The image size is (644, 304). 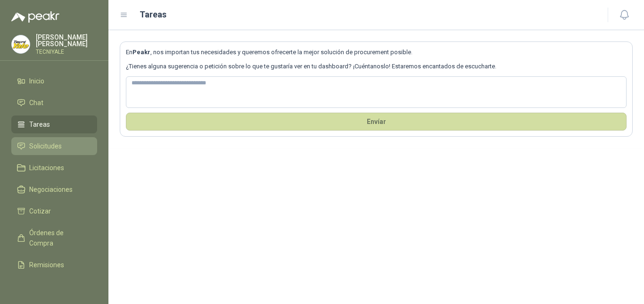 What do you see at coordinates (54, 238) in the screenshot?
I see `a: Órdenes de Compra` at bounding box center [54, 238].